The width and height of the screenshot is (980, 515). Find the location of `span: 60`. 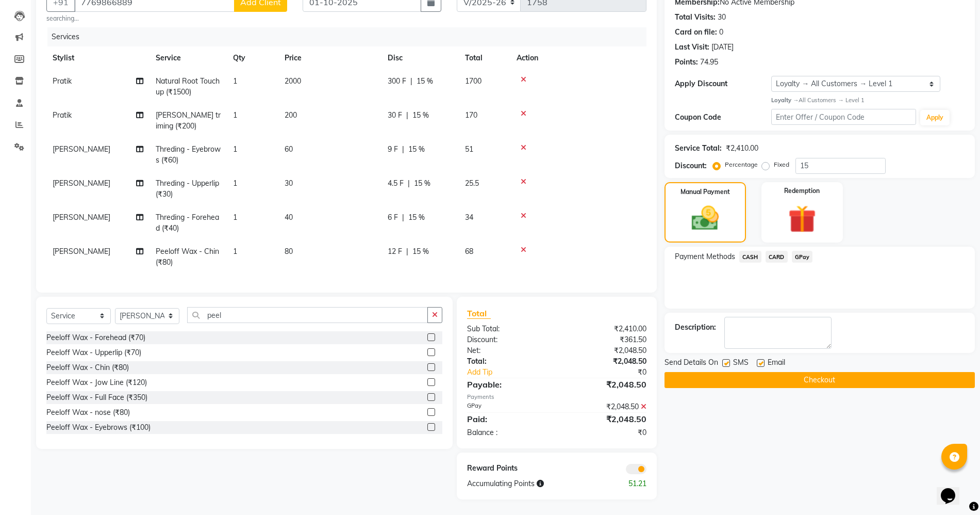

span: 60 is located at coordinates (289, 149).